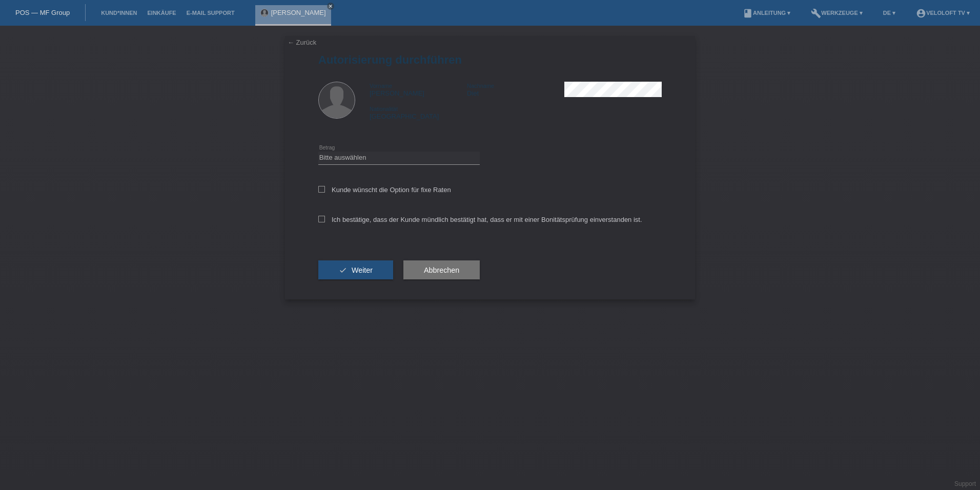 Image resolution: width=980 pixels, height=490 pixels. What do you see at coordinates (119, 12) in the screenshot?
I see `a: Kund*innen` at bounding box center [119, 12].